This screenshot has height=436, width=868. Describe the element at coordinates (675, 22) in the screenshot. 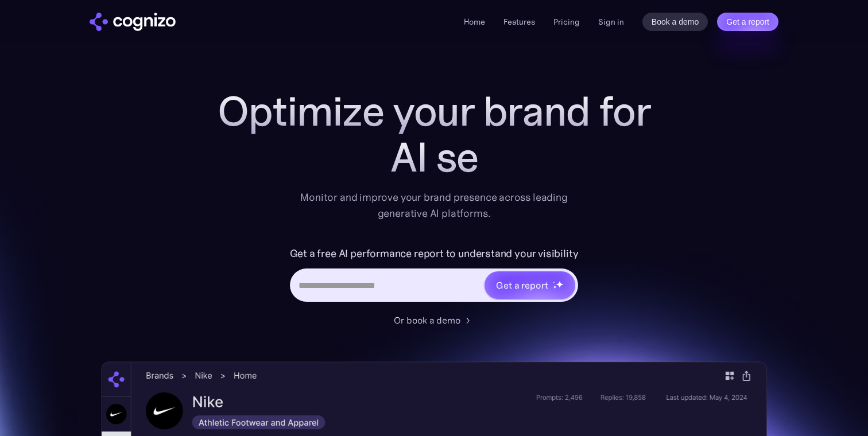

I see `a: Book a demo` at that location.